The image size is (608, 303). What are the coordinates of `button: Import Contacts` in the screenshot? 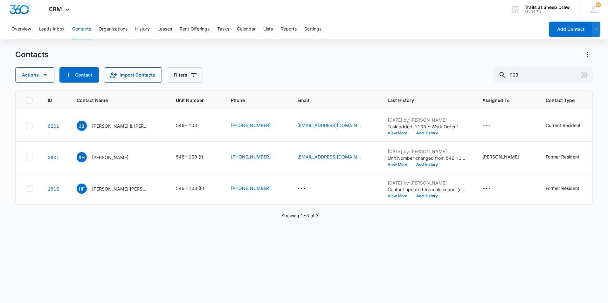 It's located at (133, 75).